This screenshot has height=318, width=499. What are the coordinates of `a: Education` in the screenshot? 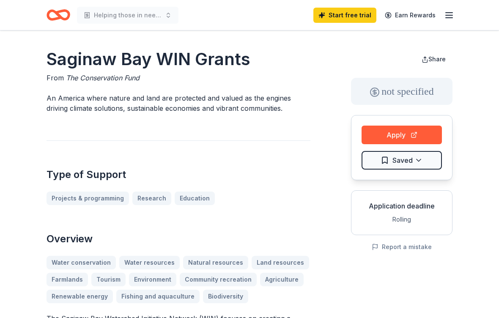 It's located at (195, 199).